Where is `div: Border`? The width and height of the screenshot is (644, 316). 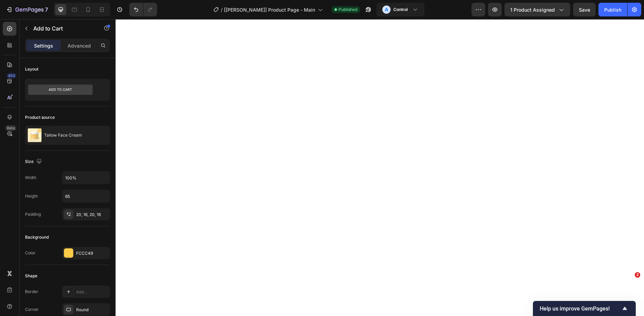
div: Border is located at coordinates (32, 292).